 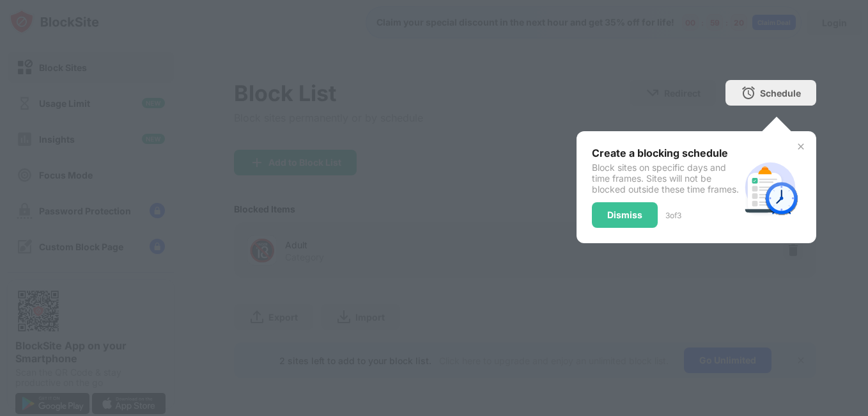 What do you see at coordinates (780, 93) in the screenshot?
I see `div: Schedule` at bounding box center [780, 93].